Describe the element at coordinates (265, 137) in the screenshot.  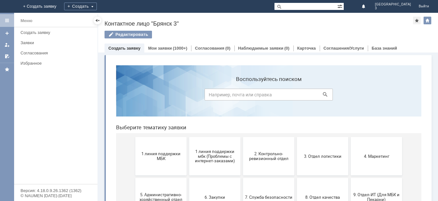
I see `span: 9. Отдел-ИТ (Для МБК и Пекарни)` at that location.